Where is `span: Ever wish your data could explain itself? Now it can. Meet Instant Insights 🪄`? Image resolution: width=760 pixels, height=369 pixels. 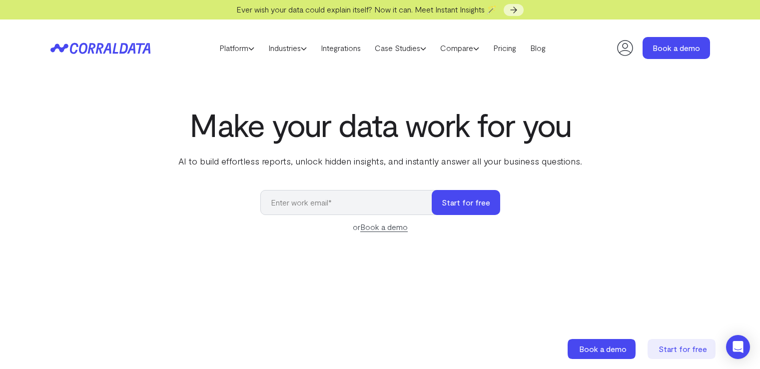 span: Ever wish your data could explain itself? Now it can. Meet Instant Insights 🪄 is located at coordinates (366, 9).